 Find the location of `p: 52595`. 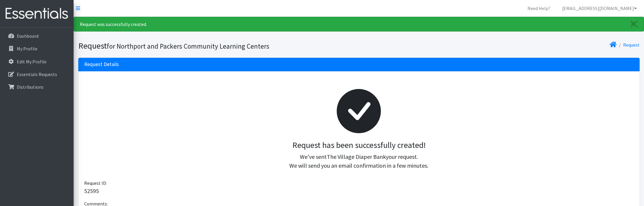

p: 52595 is located at coordinates (359, 191).